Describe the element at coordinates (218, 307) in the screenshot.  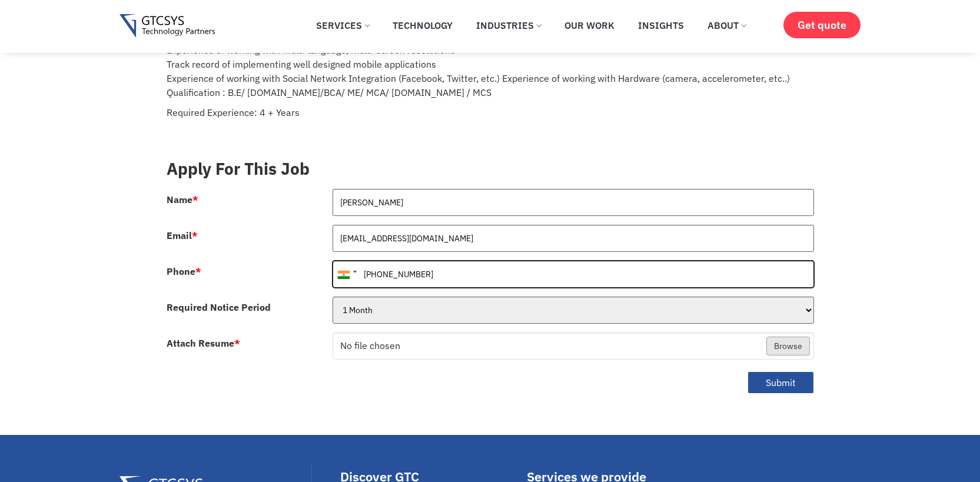
I see `label: Required Notice Period` at that location.